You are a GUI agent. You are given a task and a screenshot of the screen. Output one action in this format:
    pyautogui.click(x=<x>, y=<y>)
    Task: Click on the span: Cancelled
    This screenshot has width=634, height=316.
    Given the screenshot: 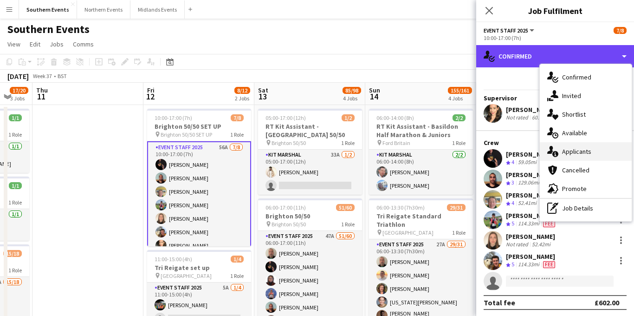 What is the action you would take?
    pyautogui.click(x=576, y=170)
    